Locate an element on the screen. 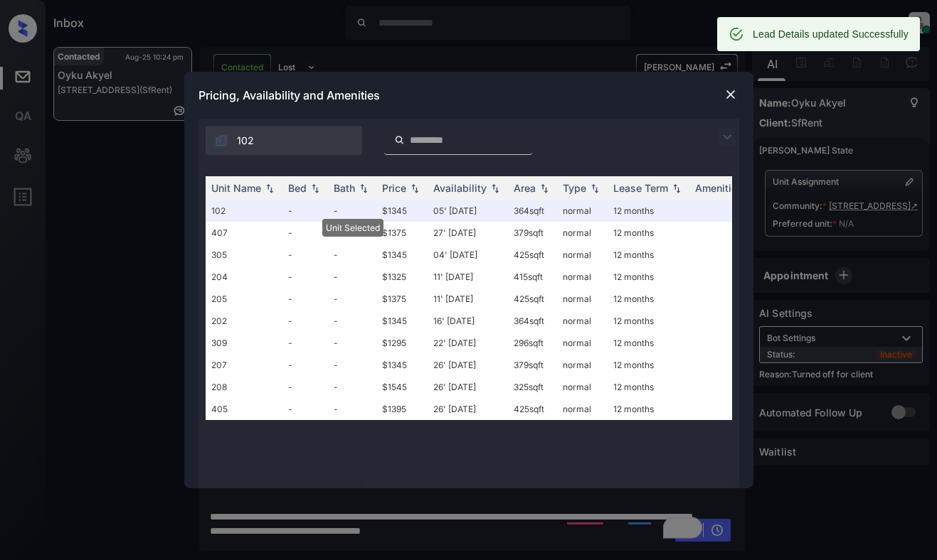  td: 415 sqft is located at coordinates (532, 277).